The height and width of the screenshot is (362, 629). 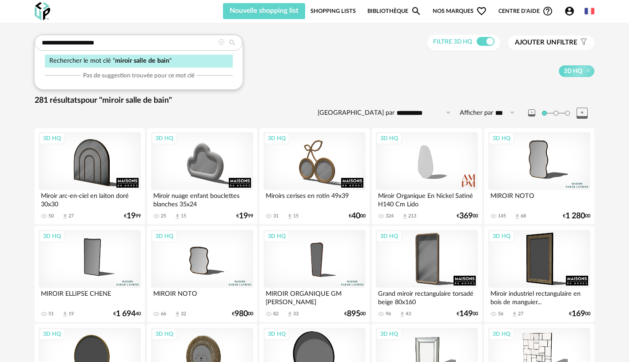 What do you see at coordinates (416, 11) in the screenshot?
I see `span: Magnify icon` at bounding box center [416, 11].